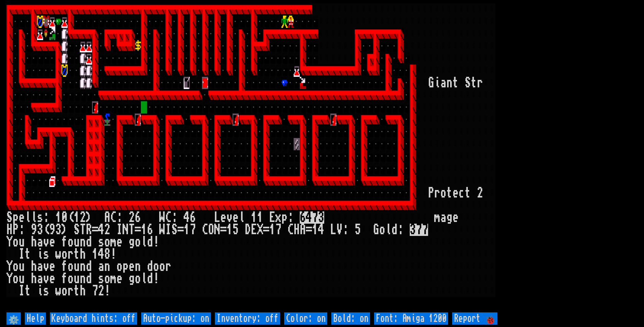  I want to click on input: Color: on, so click(306, 319).